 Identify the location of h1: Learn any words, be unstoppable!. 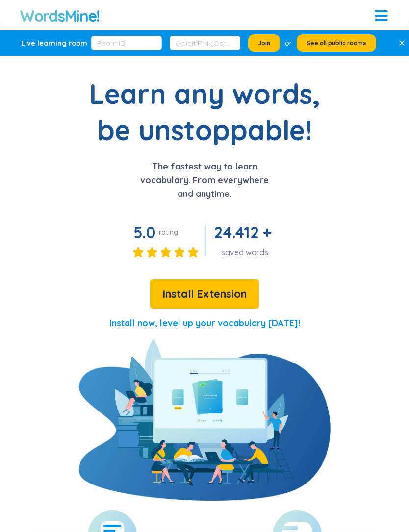
(205, 112).